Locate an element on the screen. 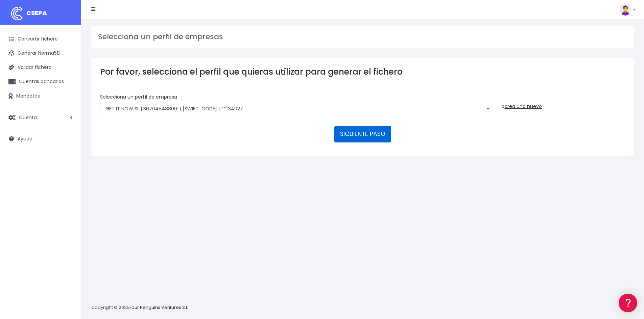 The height and width of the screenshot is (319, 644). a: Generar Norma58 is located at coordinates (41, 54).